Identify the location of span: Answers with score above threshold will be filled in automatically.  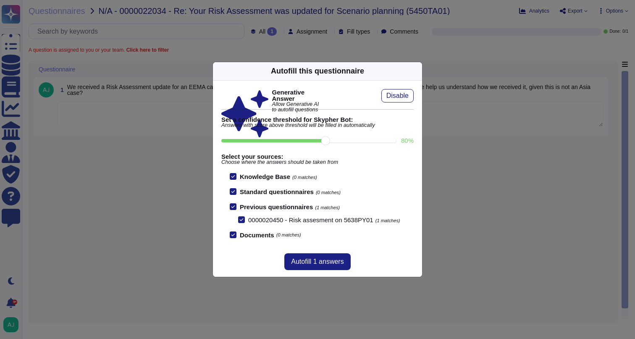
(317, 125).